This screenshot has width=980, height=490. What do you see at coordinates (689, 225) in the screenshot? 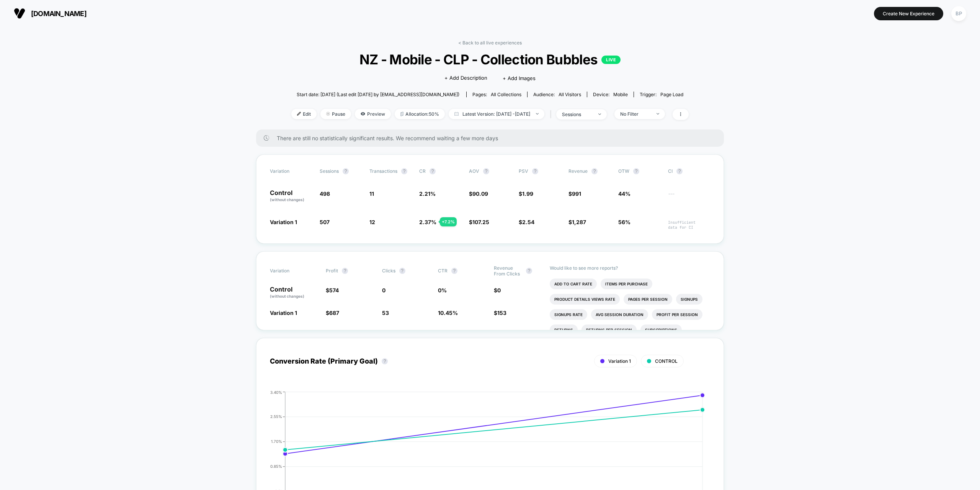
I see `span: Insufficient data for CI` at bounding box center [689, 225].